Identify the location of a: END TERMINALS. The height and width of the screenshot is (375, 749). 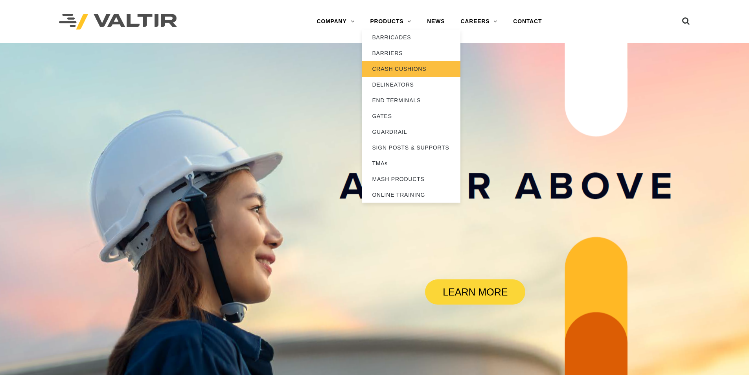
(411, 100).